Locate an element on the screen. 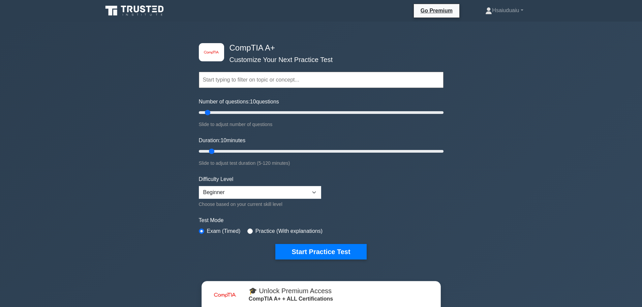 This screenshot has height=307, width=642. div: Slide to adjust number of questions is located at coordinates (321, 124).